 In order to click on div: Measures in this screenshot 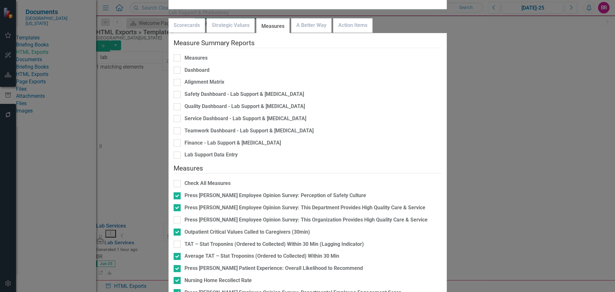, I will do `click(196, 58)`.